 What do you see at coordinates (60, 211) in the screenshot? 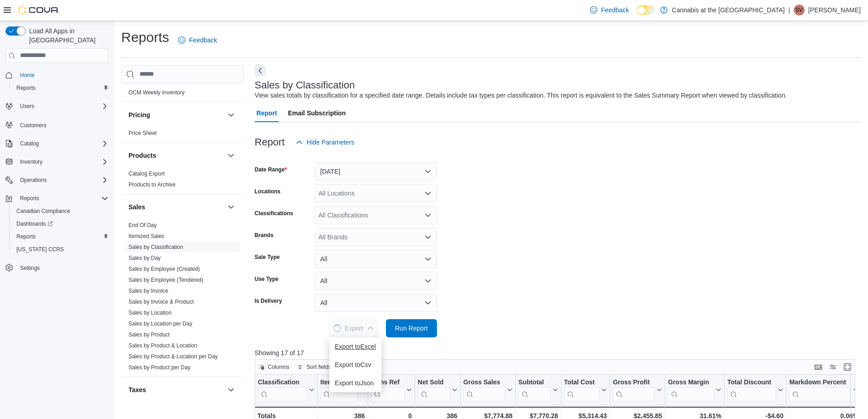
I see `span: Canadian Compliance` at bounding box center [60, 211].